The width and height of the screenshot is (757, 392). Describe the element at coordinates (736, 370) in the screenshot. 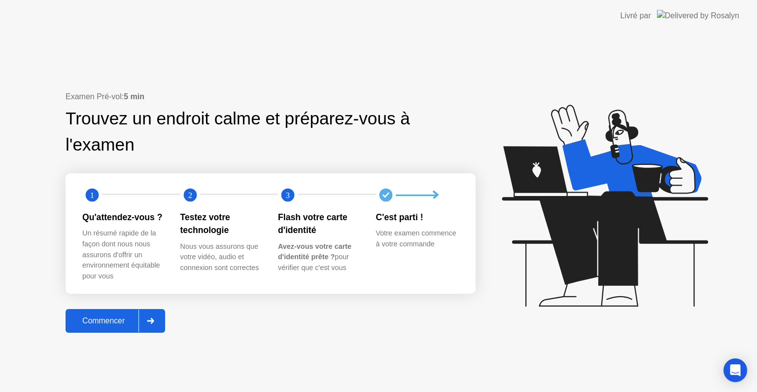

I see `div: Open Intercom Messenger` at that location.